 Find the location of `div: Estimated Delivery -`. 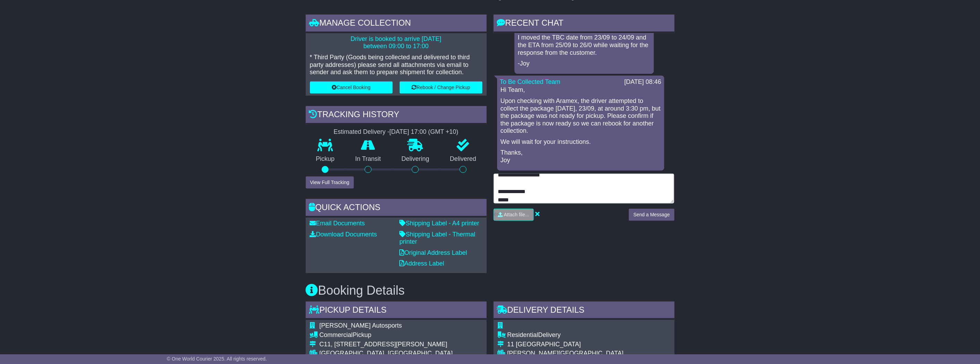

div: Estimated Delivery - is located at coordinates (396, 132).